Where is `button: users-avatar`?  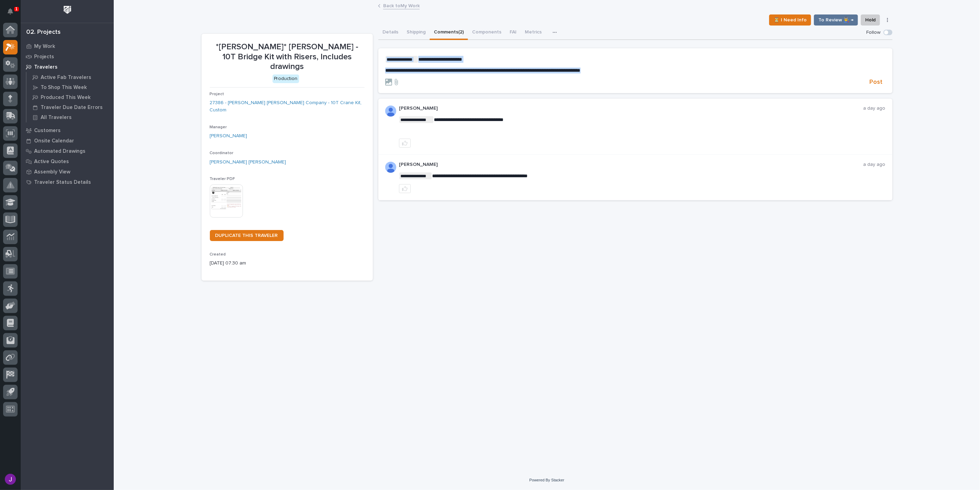 button: users-avatar is located at coordinates (10, 479).